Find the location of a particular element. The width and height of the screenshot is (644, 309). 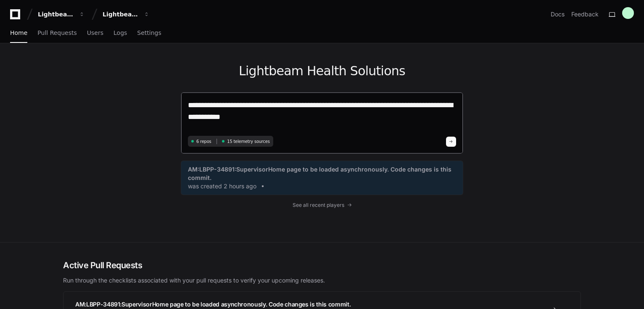

div: Lightbeam Health is located at coordinates (56, 14).